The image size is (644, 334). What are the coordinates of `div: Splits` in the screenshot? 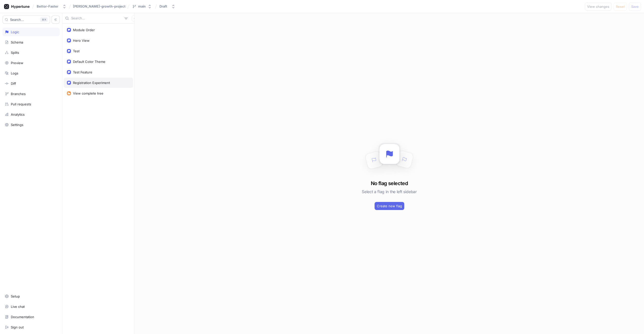 It's located at (15, 52).